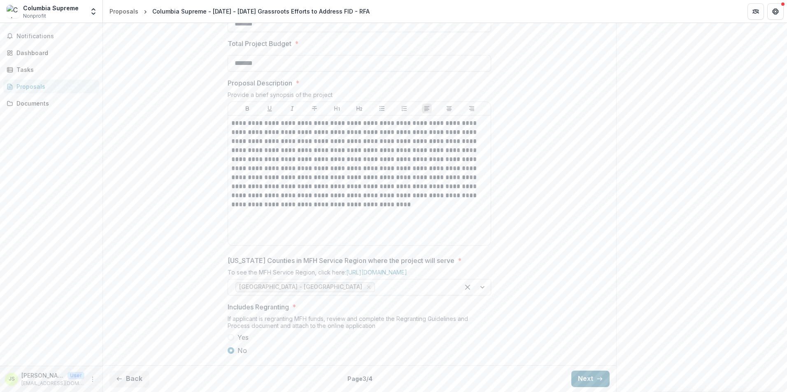  Describe the element at coordinates (359, 109) in the screenshot. I see `button: Heading 2` at that location.